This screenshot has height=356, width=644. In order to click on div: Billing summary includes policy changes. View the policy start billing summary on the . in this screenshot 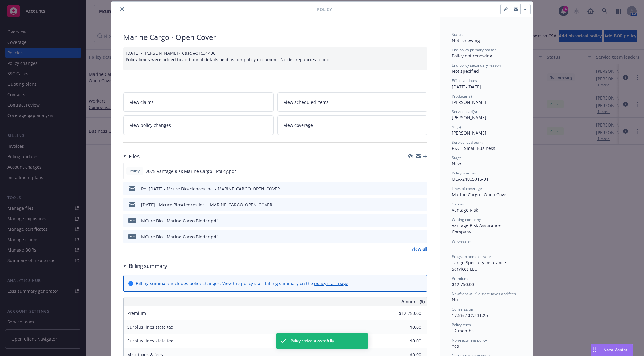, I will do `click(242, 283)`.